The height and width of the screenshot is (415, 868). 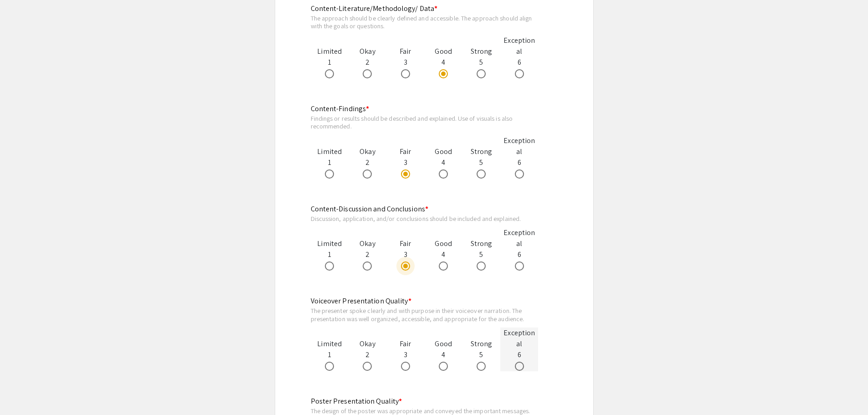 I want to click on div: The presenter spoke clearly and with purpose in their voiceover narration. The presentation was w..., so click(x=425, y=314).